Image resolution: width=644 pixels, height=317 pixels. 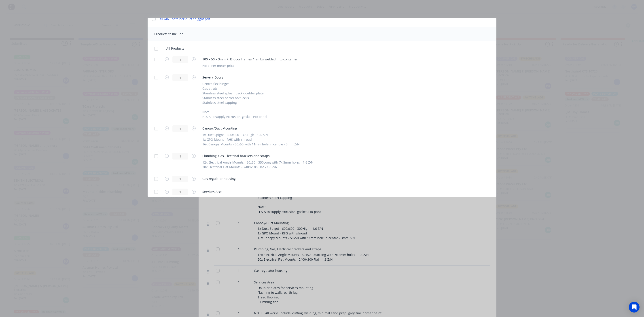 I want to click on div: 12x Electrical Angle Mounts - 50x50 - 350Long with 7x 5mm holes - 1.6 Z/N 20x Electrical Flat Mou..., so click(x=258, y=165).